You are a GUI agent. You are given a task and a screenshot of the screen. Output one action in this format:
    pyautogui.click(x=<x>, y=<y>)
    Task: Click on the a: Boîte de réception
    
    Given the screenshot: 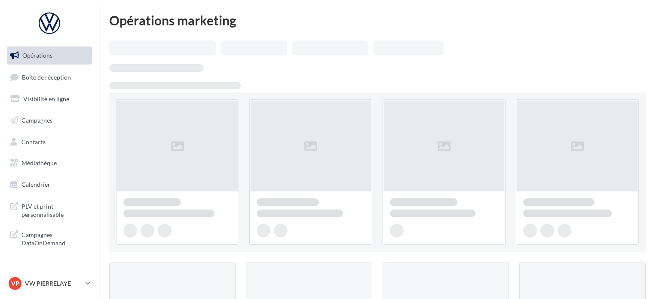 What is the action you would take?
    pyautogui.click(x=49, y=77)
    